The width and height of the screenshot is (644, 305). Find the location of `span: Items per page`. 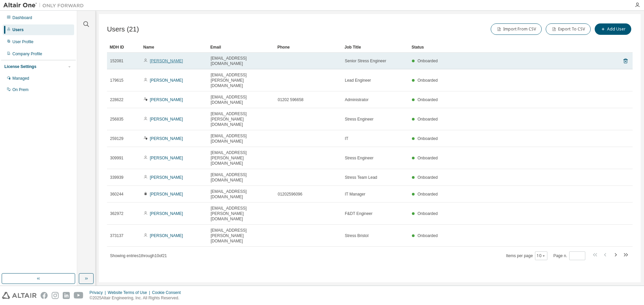

span: Items per page is located at coordinates (527, 256).